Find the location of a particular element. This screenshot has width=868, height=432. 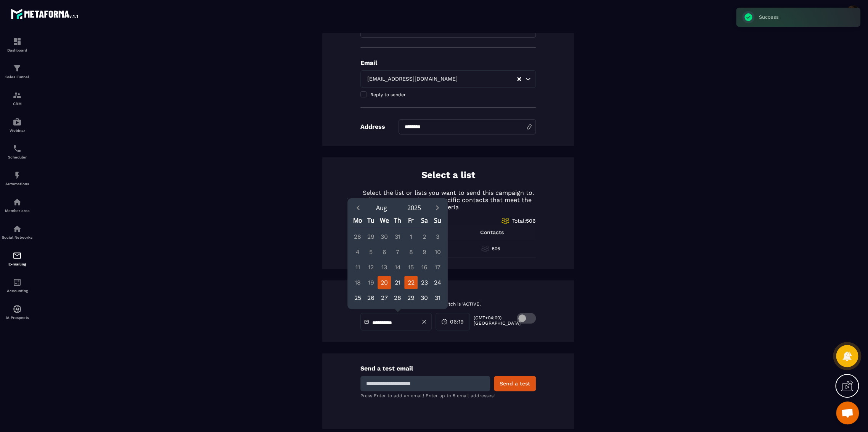

div: 14 is located at coordinates (397, 267).